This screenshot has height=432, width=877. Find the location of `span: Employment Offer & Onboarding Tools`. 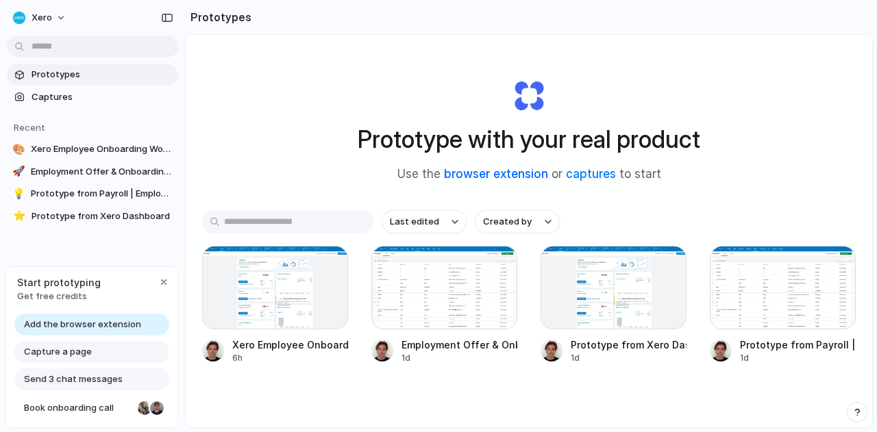

span: Employment Offer & Onboarding Tools is located at coordinates (101, 172).